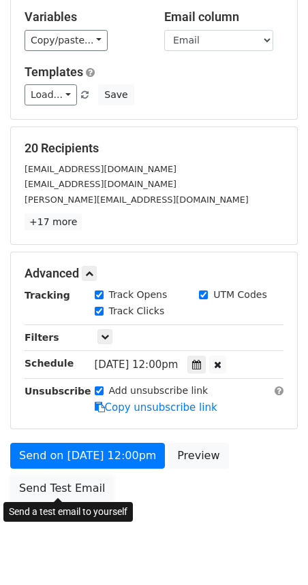 Image resolution: width=308 pixels, height=585 pixels. Describe the element at coordinates (47, 295) in the screenshot. I see `strong: Tracking` at that location.